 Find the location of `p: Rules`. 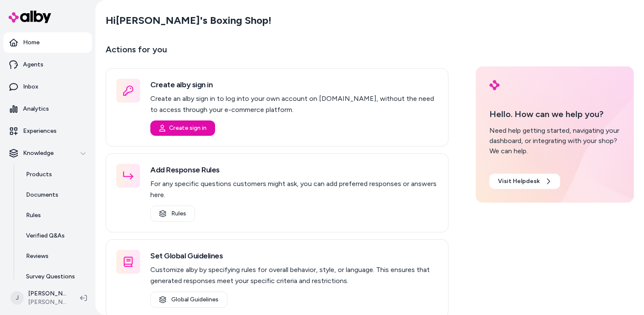

p: Rules is located at coordinates (33, 216).